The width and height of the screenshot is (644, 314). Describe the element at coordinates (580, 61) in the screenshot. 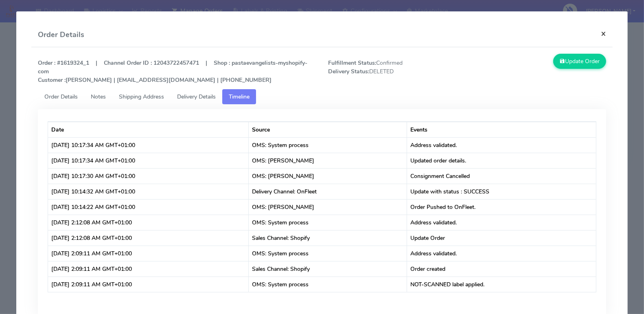

I see `button: Update Order` at that location.